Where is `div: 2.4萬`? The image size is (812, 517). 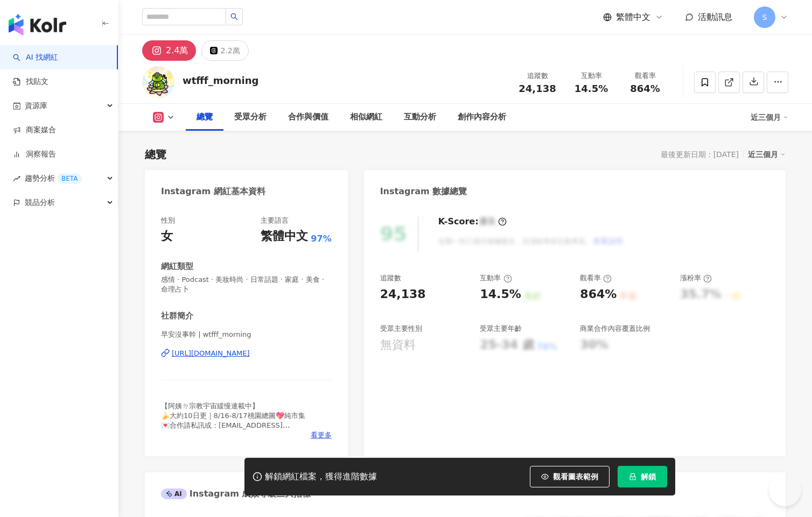 div: 2.4萬 is located at coordinates (177, 51).